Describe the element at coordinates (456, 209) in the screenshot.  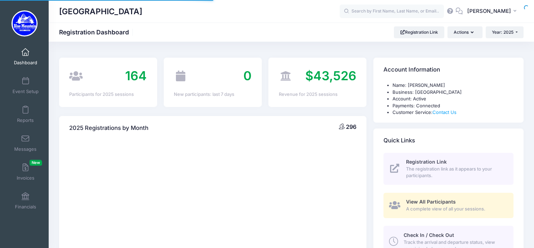
I see `span: A complete view of all your sessions.` at that location.